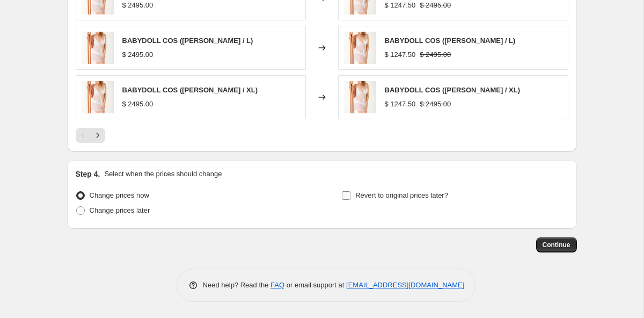  I want to click on a: FAQ, so click(278, 285).